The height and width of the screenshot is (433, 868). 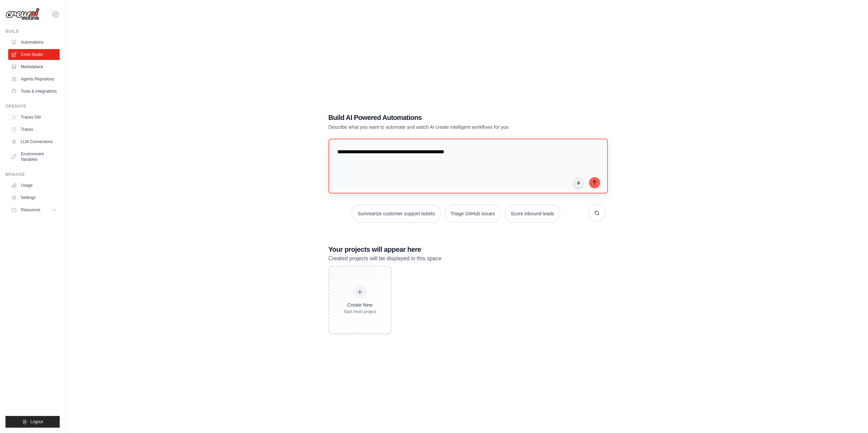 What do you see at coordinates (32, 31) in the screenshot?
I see `div: Build` at bounding box center [32, 31].